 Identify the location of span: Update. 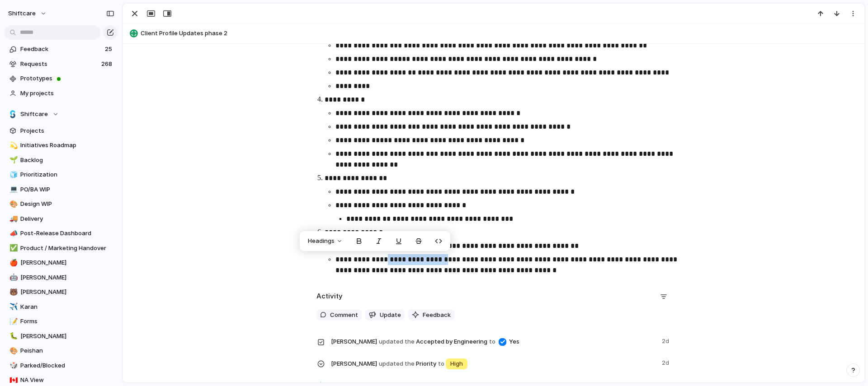
(390, 315).